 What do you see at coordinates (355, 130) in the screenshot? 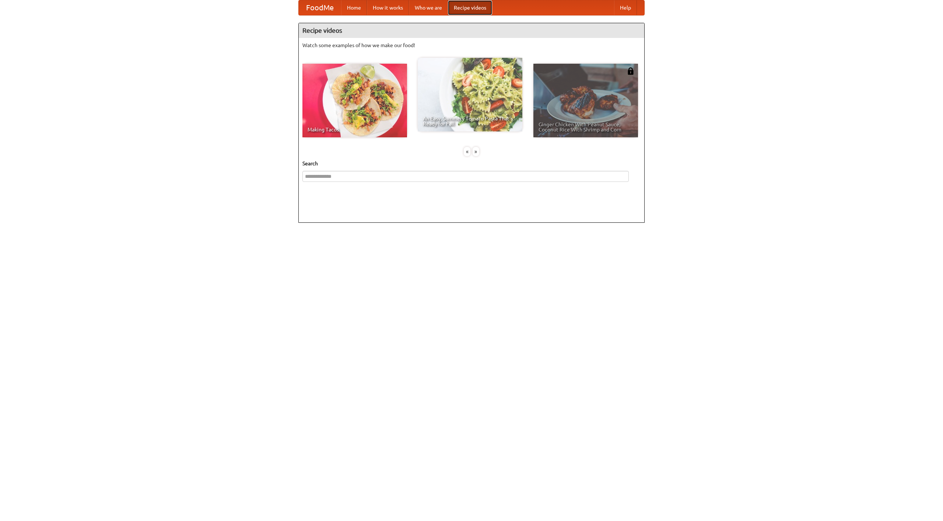
I see `span: Making Tacos` at bounding box center [355, 130].